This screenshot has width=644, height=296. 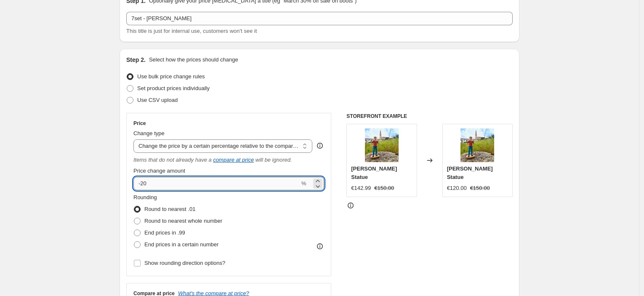 What do you see at coordinates (139, 123) in the screenshot?
I see `h3: Price` at bounding box center [139, 123].